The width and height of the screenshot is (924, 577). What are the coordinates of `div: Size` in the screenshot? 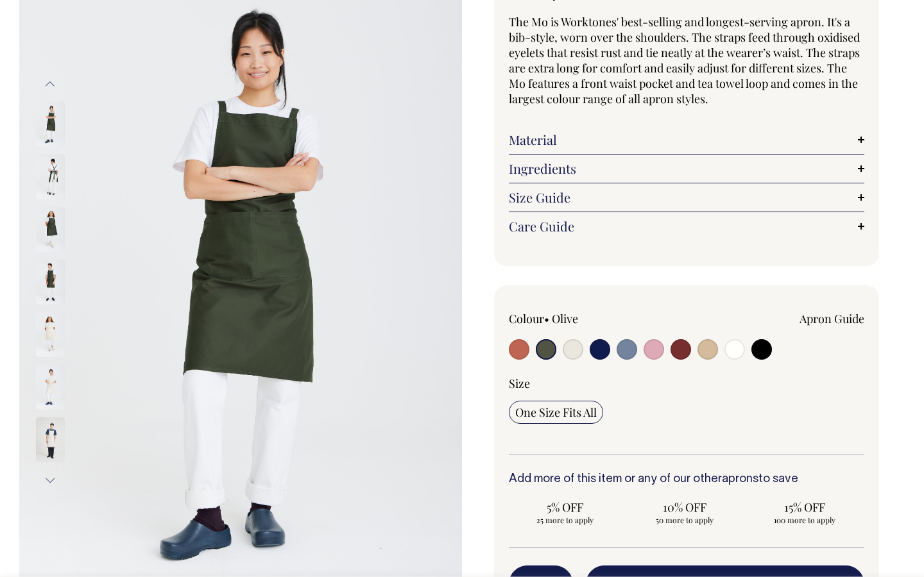 It's located at (686, 384).